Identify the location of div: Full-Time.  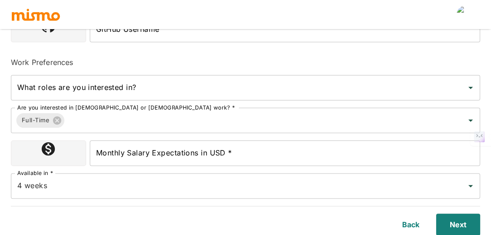
(40, 120).